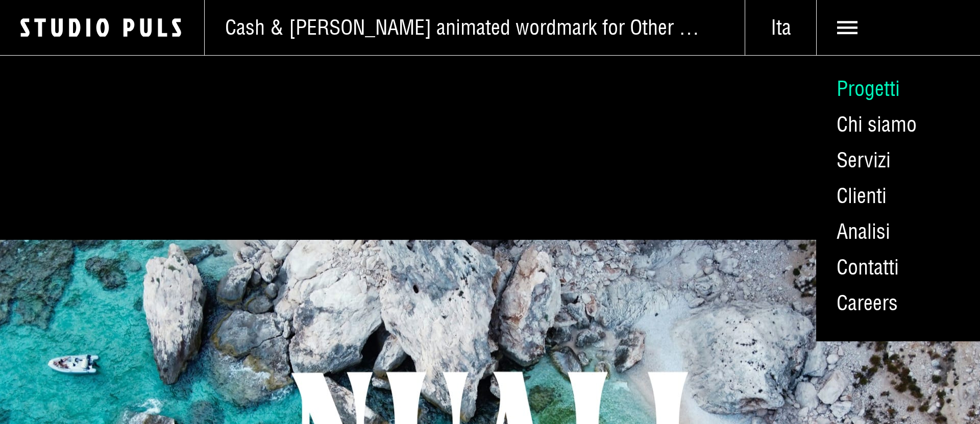  I want to click on a: Clienti, so click(898, 196).